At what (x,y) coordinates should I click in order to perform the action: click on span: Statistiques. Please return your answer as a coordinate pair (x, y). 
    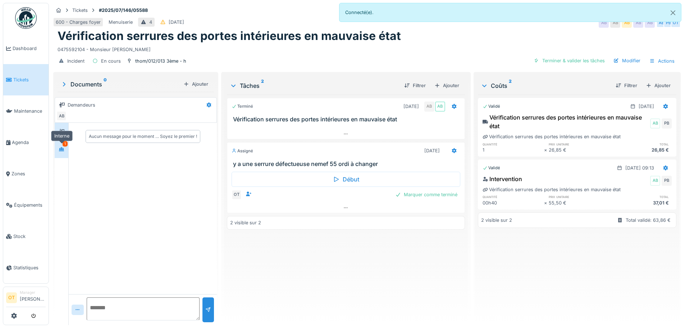
    Looking at the image, I should click on (29, 267).